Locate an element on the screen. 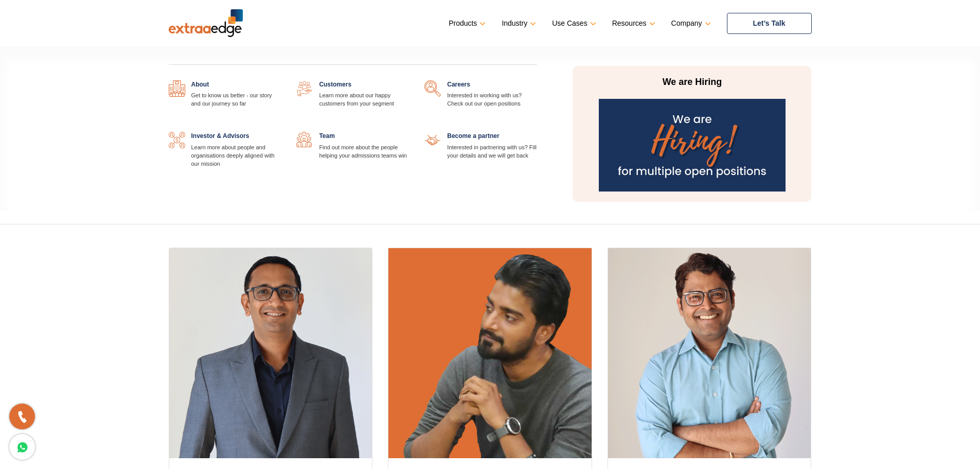 The height and width of the screenshot is (469, 980). p: We are Hiring is located at coordinates (691, 83).